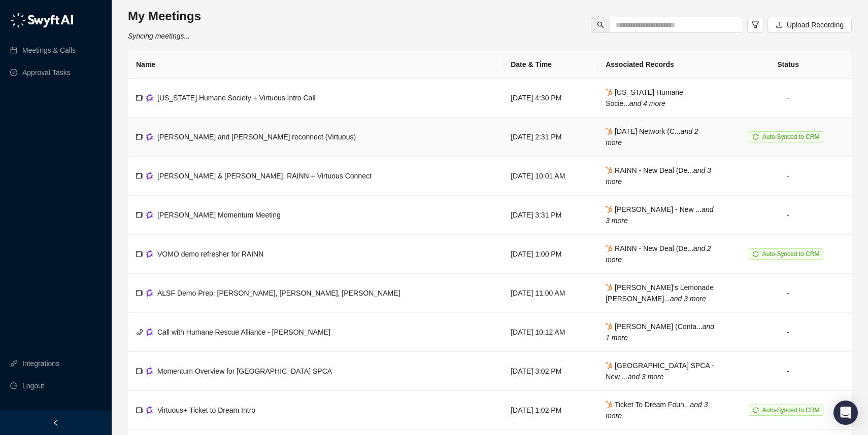  What do you see at coordinates (815, 25) in the screenshot?
I see `span: Upload Recording` at bounding box center [815, 25].